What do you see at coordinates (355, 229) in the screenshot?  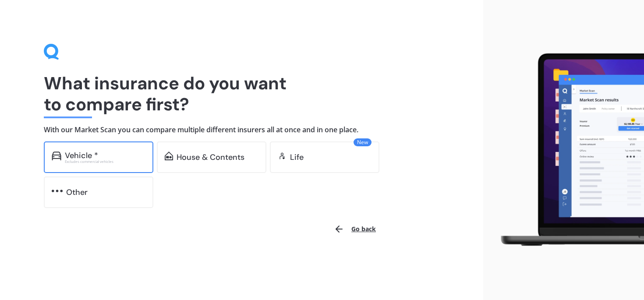 I see `button: Go back` at bounding box center [355, 229].